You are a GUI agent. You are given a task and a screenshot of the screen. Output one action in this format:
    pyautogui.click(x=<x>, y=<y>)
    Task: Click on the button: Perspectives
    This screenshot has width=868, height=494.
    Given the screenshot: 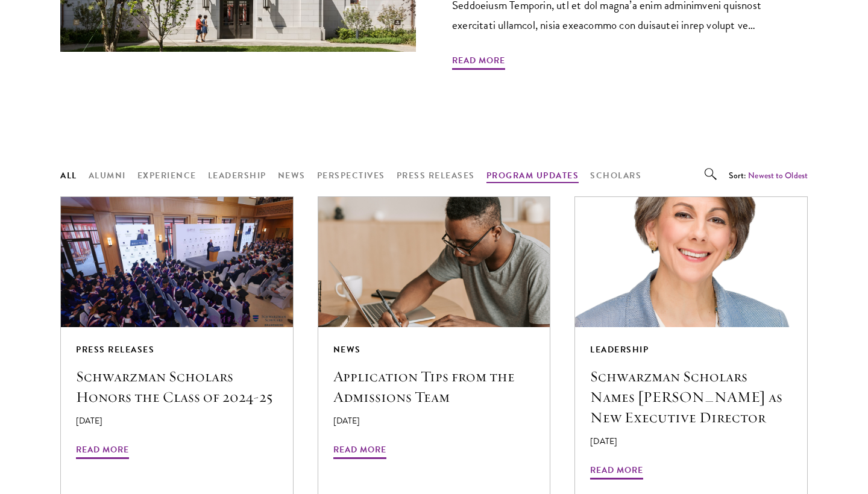 What is the action you would take?
    pyautogui.click(x=351, y=176)
    